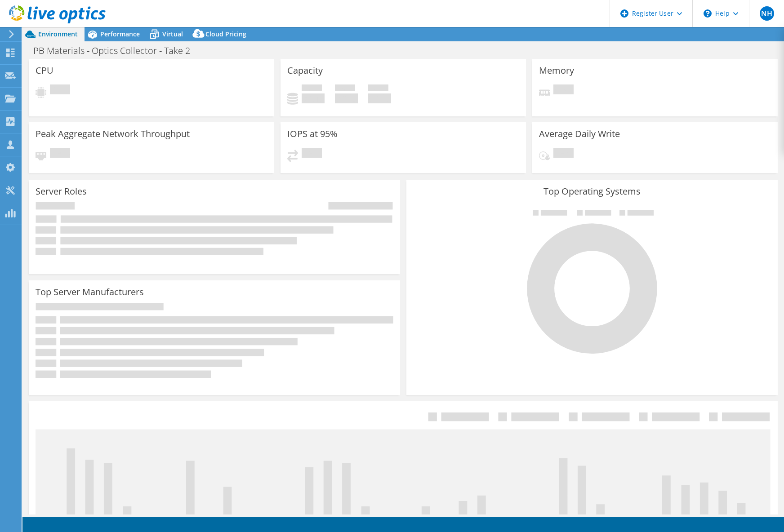 The image size is (784, 532). I want to click on h3: Memory, so click(557, 71).